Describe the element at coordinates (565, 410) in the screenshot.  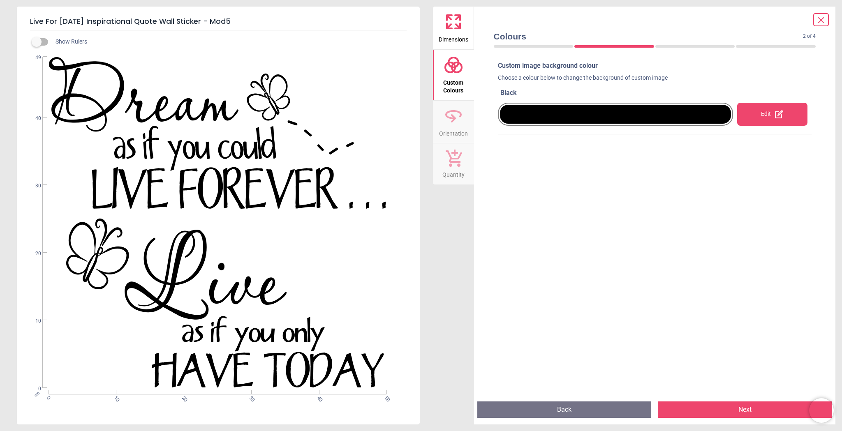
I see `button: Back` at that location.